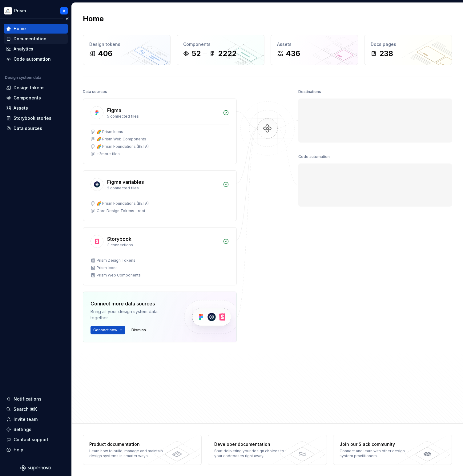 This screenshot has height=476, width=463. I want to click on div: Storybook stories, so click(32, 118).